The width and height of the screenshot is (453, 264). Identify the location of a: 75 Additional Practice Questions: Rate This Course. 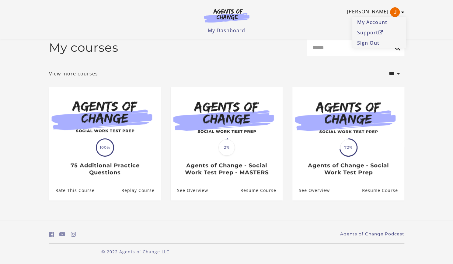
(72, 190).